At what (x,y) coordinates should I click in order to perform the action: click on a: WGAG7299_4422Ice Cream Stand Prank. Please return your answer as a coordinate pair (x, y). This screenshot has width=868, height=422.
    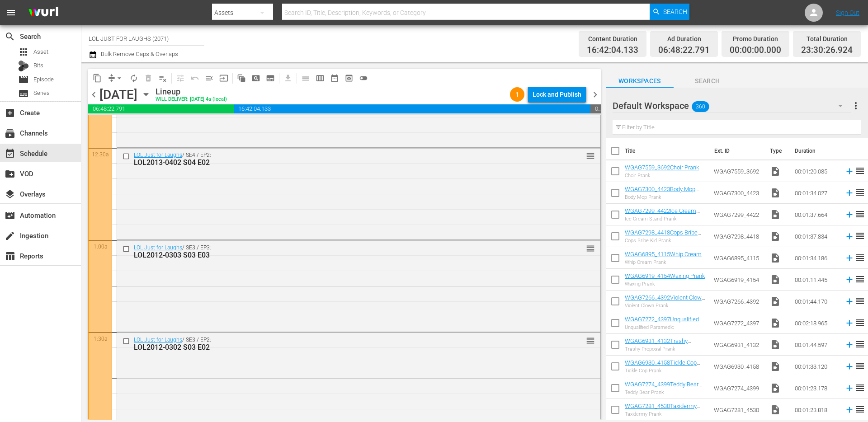
    Looking at the image, I should click on (662, 215).